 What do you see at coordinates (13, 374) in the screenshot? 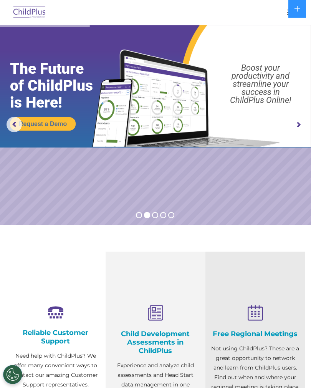
I see `button: Cookies Settings` at bounding box center [13, 374].